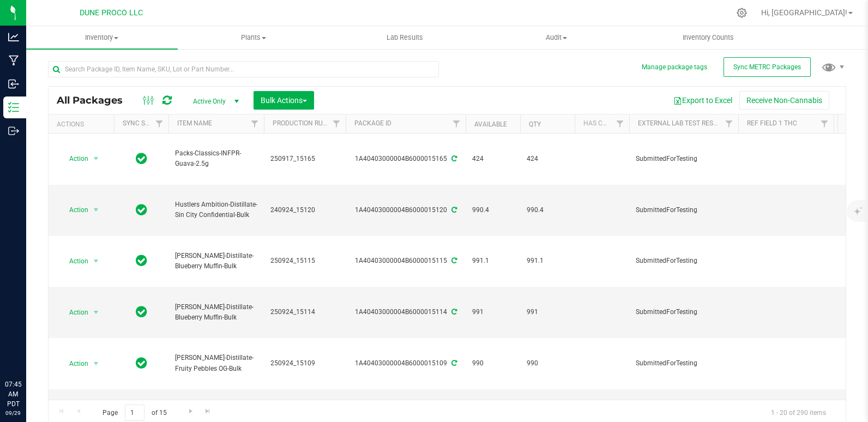 This screenshot has height=422, width=868. What do you see at coordinates (14, 107) in the screenshot?
I see `inline-svg: Inventory` at bounding box center [14, 107].